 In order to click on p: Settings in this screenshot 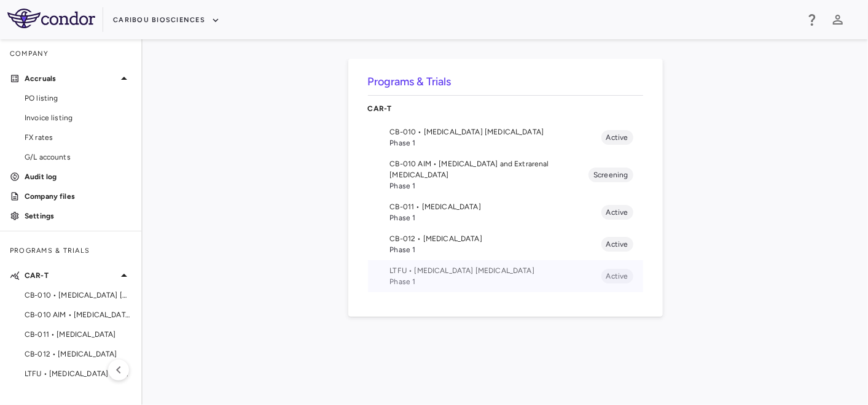, I will do `click(78, 216)`.